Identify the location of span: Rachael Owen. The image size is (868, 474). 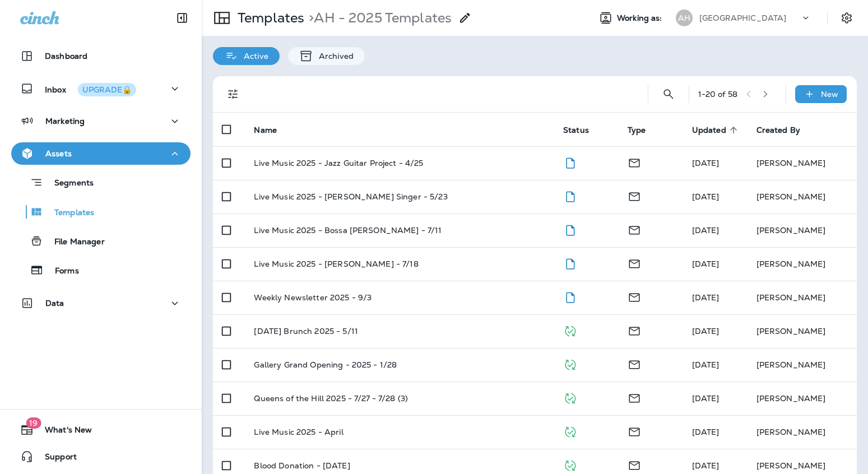
(705, 466).